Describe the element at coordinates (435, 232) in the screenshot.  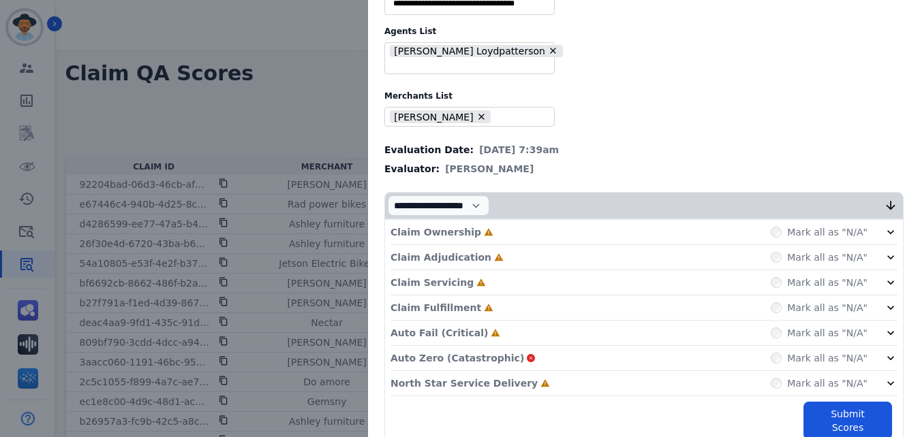
I see `p: Claim Ownership` at that location.